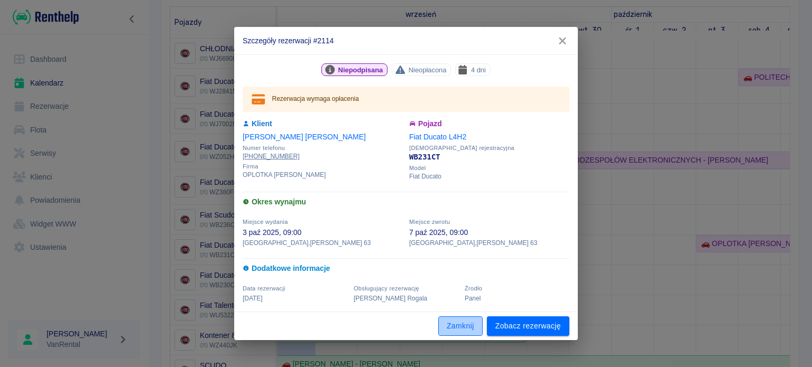 The width and height of the screenshot is (812, 367). I want to click on span: Nieopłacona, so click(427, 70).